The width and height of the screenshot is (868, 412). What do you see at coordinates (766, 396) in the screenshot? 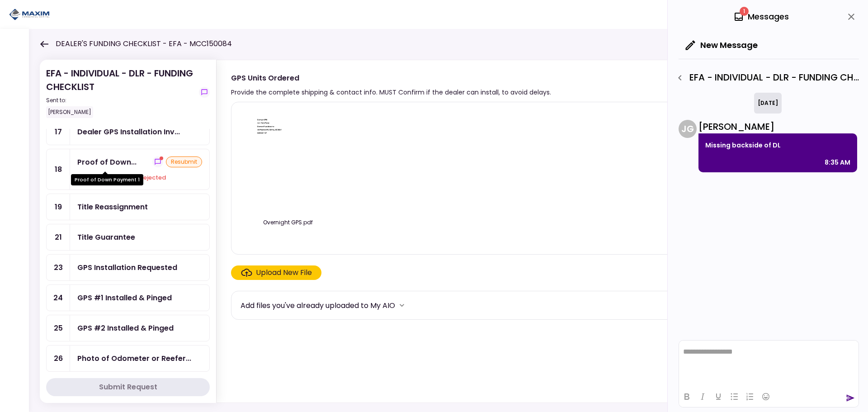
I see `button: Emojis` at bounding box center [766, 396].